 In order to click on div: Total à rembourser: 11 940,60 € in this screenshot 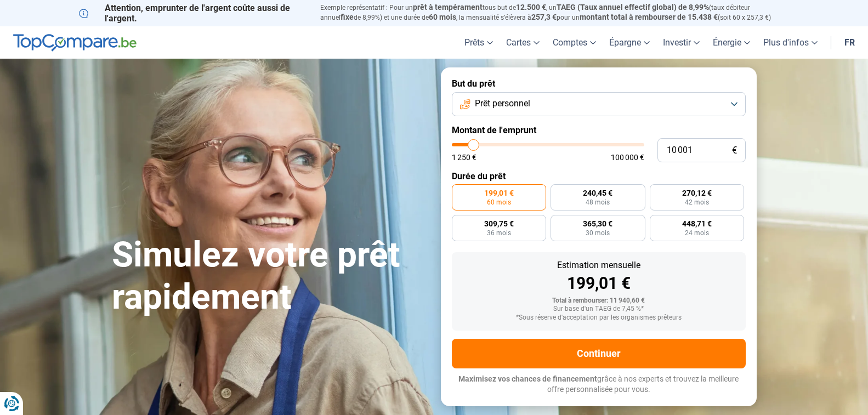, I will do `click(599, 301)`.